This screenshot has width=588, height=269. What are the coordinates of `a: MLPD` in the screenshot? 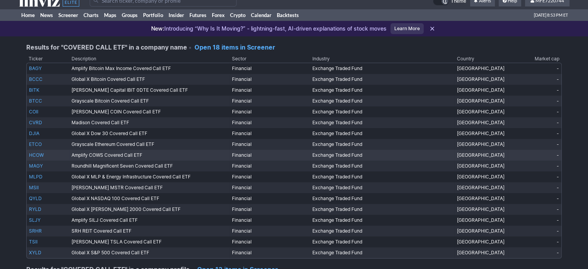 It's located at (36, 176).